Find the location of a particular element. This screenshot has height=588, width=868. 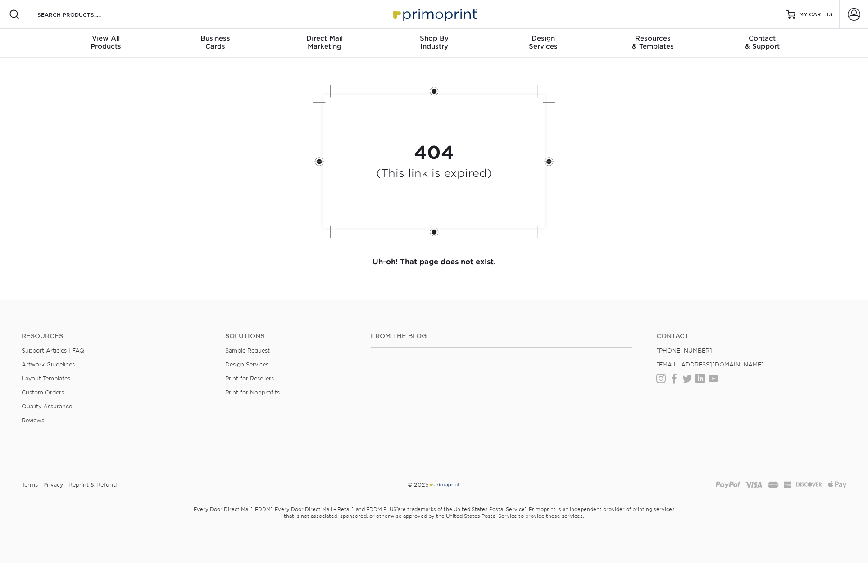

a: DesignServices is located at coordinates (544, 43).